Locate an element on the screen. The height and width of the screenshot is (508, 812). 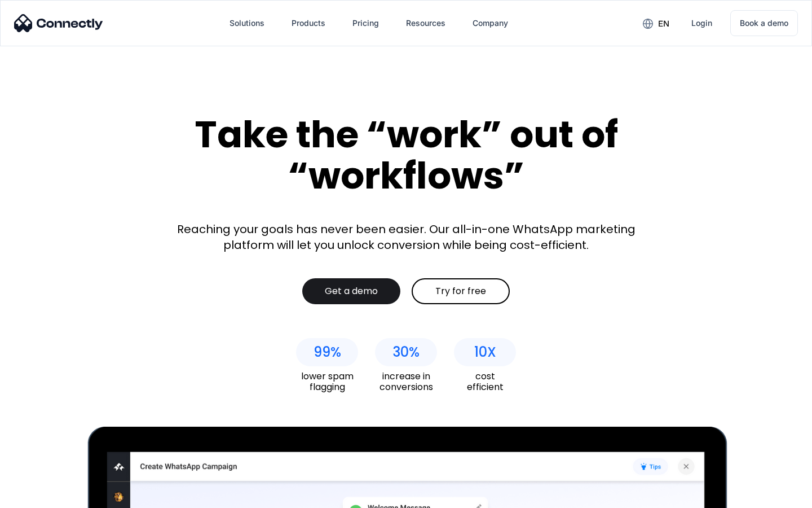
div: Get a demo is located at coordinates (352, 291).